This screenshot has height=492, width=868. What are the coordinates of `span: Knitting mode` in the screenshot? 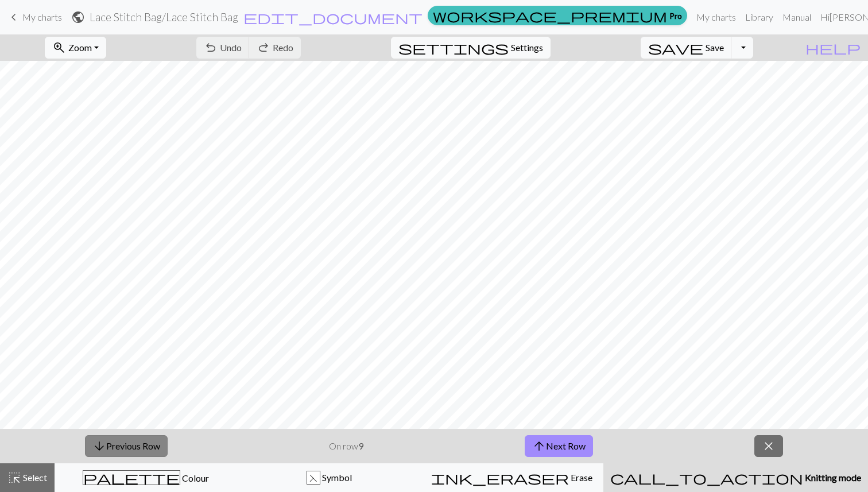 It's located at (832, 477).